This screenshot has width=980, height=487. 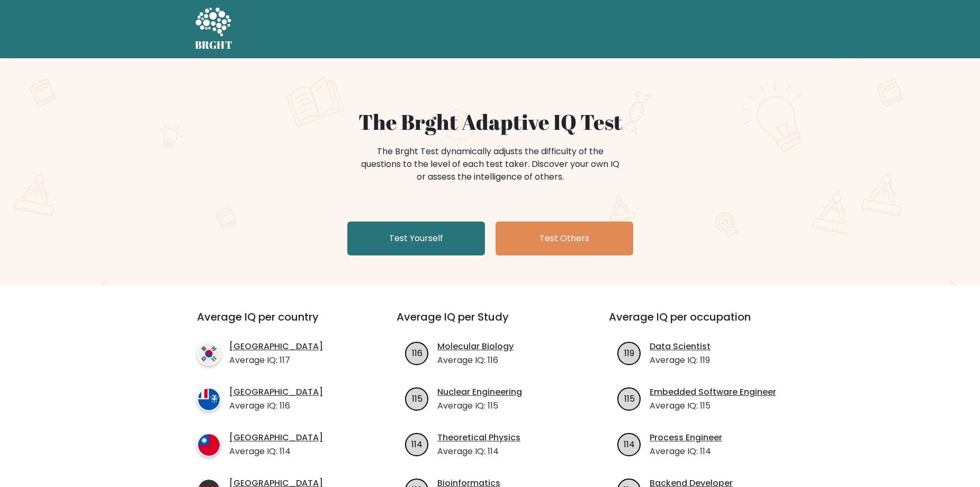 I want to click on a: Test Others, so click(x=565, y=238).